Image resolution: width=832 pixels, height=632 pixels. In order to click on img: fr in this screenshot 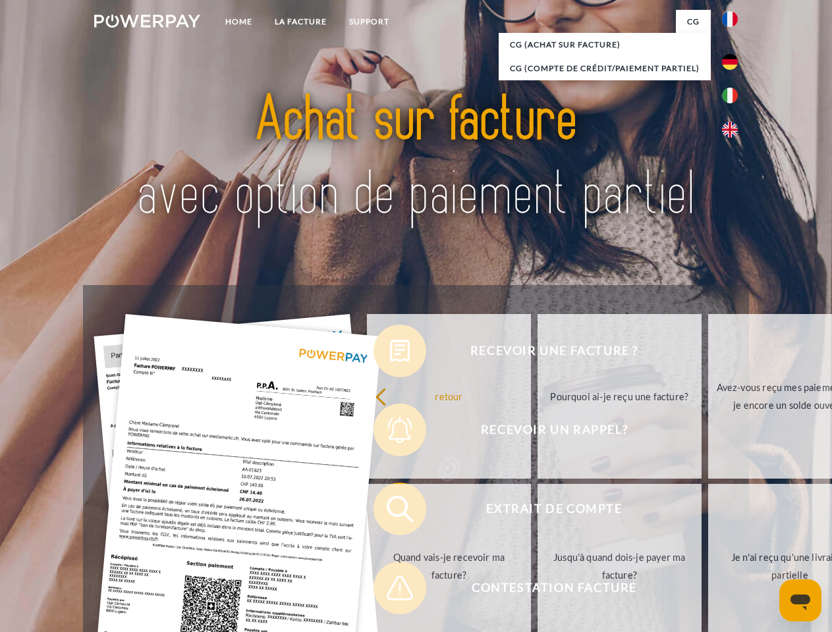, I will do `click(730, 19)`.